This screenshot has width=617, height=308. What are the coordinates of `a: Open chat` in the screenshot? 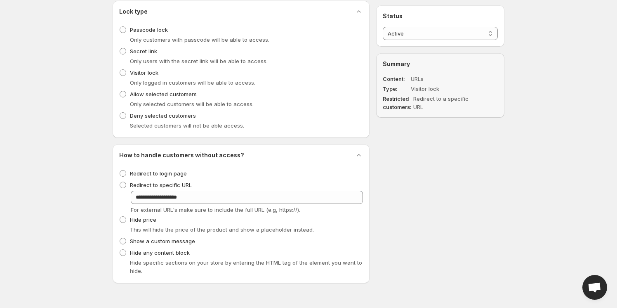 It's located at (595, 287).